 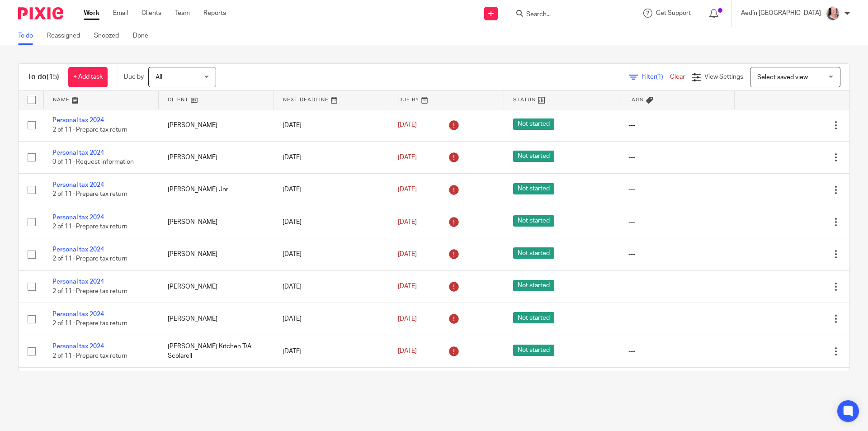 I want to click on span: Get Support, so click(x=673, y=13).